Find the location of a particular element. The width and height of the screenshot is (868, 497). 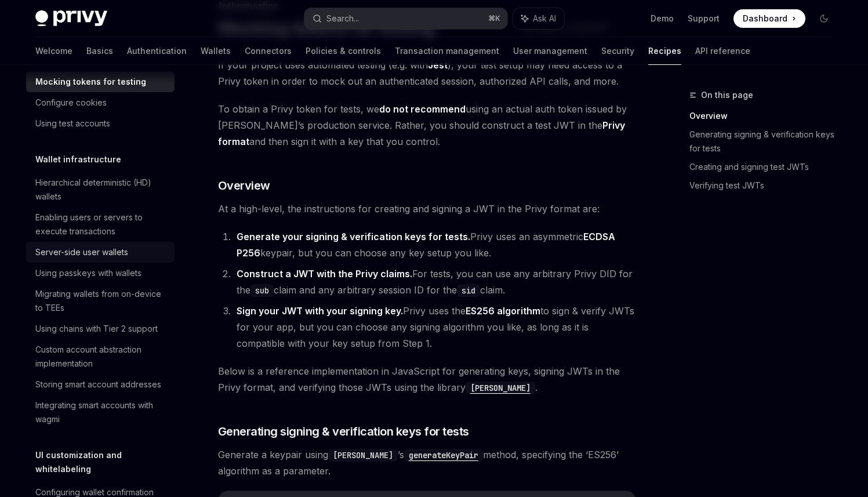

a: Recipes is located at coordinates (664, 51).